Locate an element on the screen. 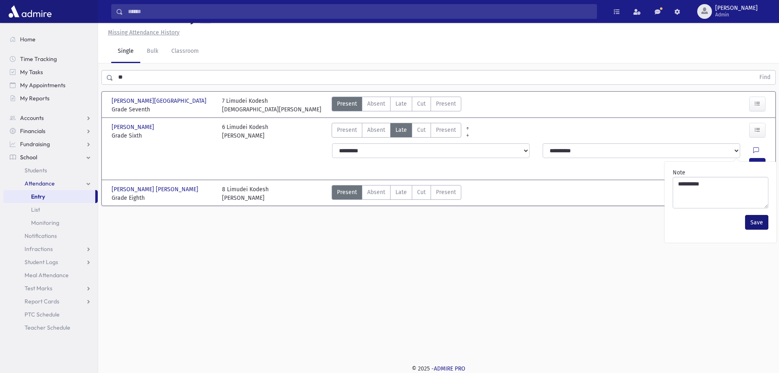 The height and width of the screenshot is (373, 779). span: Financials is located at coordinates (33, 131).